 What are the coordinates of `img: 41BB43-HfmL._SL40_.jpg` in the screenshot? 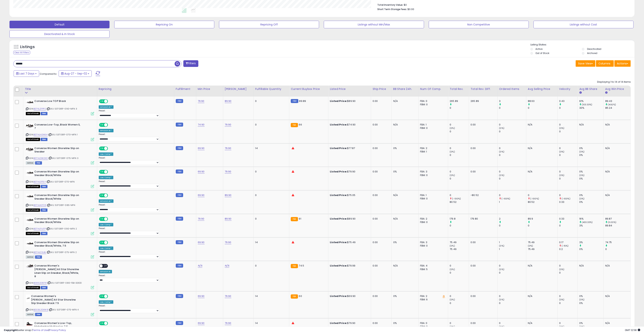 It's located at (30, 149).